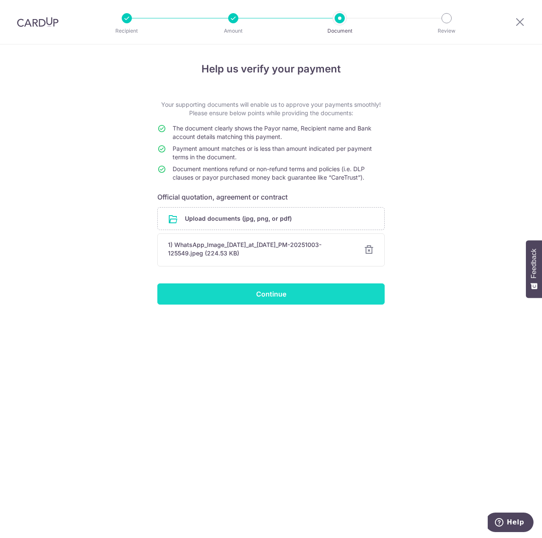 The height and width of the screenshot is (538, 542). Describe the element at coordinates (28, 10) in the screenshot. I see `span: Help` at that location.